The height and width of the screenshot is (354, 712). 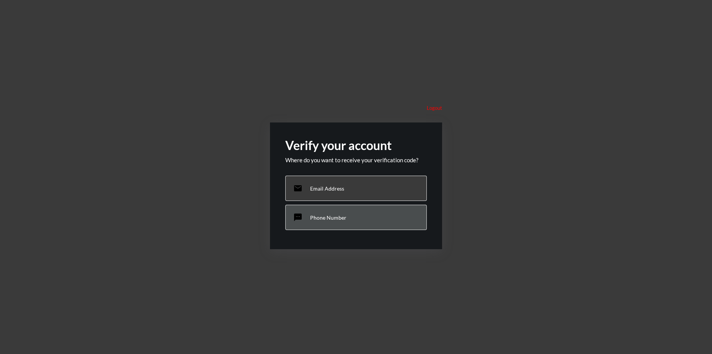 I want to click on p: Logout, so click(x=434, y=108).